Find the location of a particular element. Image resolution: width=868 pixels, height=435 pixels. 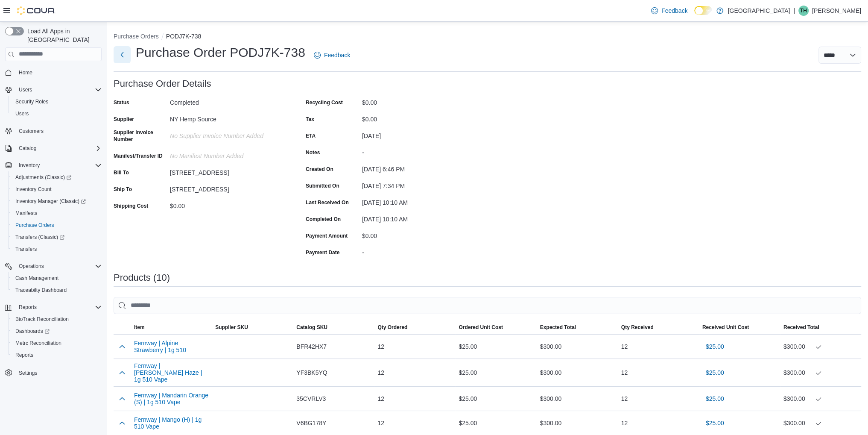

span: BioTrack Reconciliation is located at coordinates (57, 319).